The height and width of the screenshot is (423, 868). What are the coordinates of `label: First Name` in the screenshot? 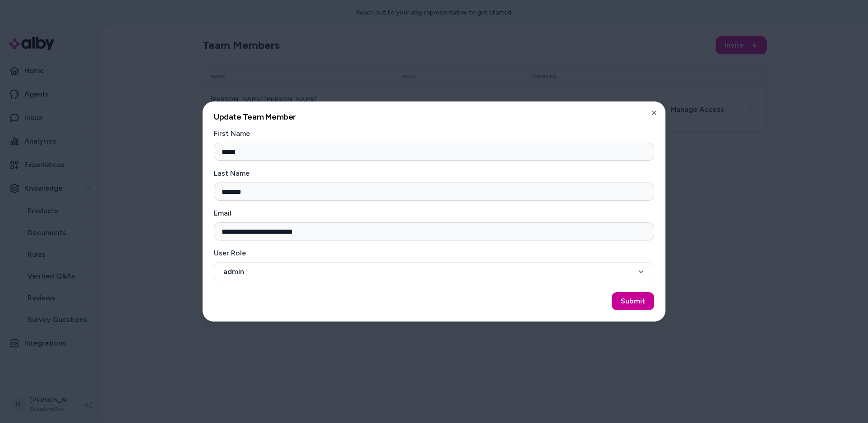 It's located at (232, 133).